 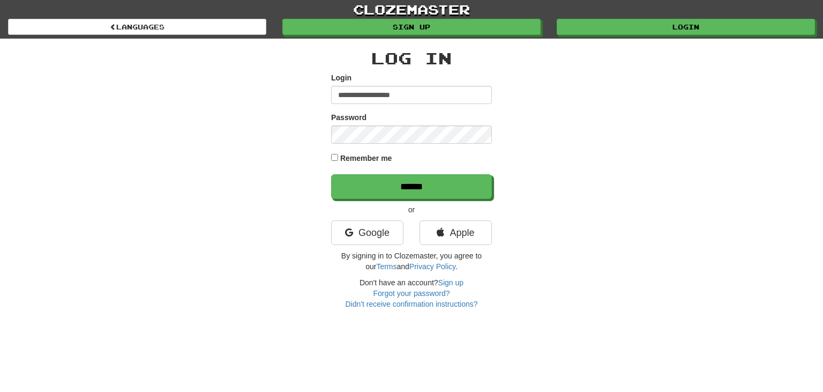 What do you see at coordinates (686, 27) in the screenshot?
I see `a: Login` at bounding box center [686, 27].